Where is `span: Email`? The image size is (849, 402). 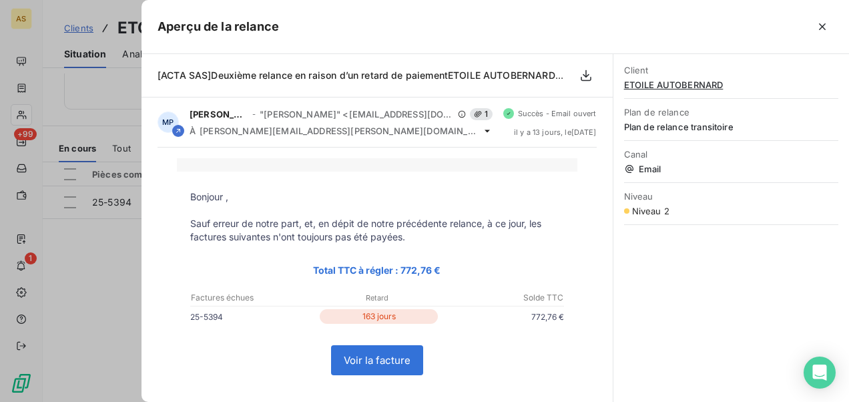
span: Email is located at coordinates (731, 169).